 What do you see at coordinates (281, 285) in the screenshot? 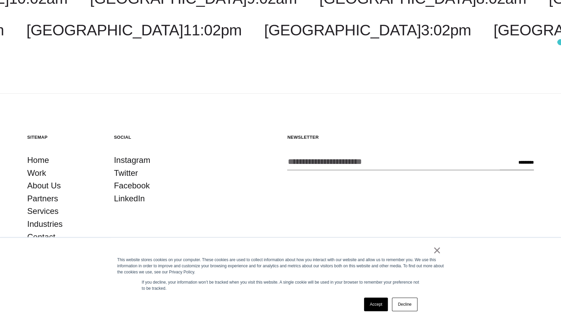
I see `p: If you decline, your information won’t be tracked when you visit this website. A single cookie wi...` at bounding box center [281, 285].